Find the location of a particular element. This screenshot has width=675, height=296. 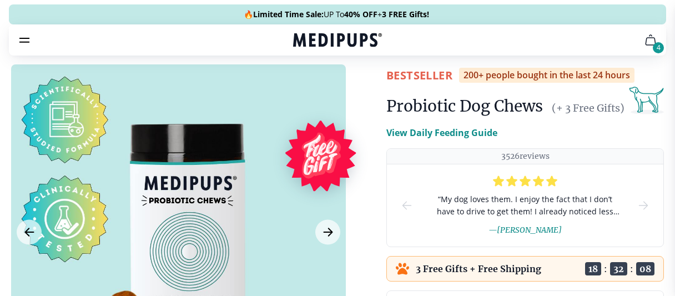

span: (+ 3 Free Gifts) is located at coordinates (588, 108).